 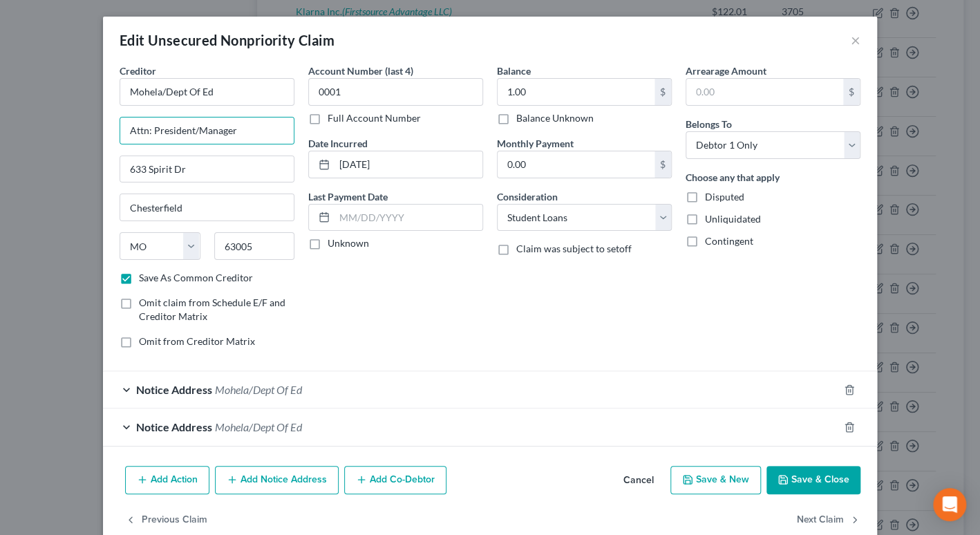 I want to click on span: Disputed, so click(x=724, y=196).